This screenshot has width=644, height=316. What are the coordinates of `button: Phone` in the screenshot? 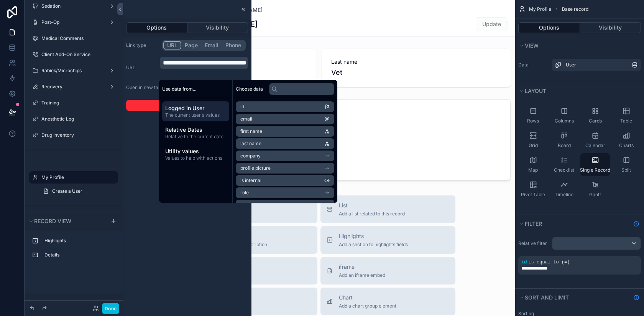 It's located at (233, 45).